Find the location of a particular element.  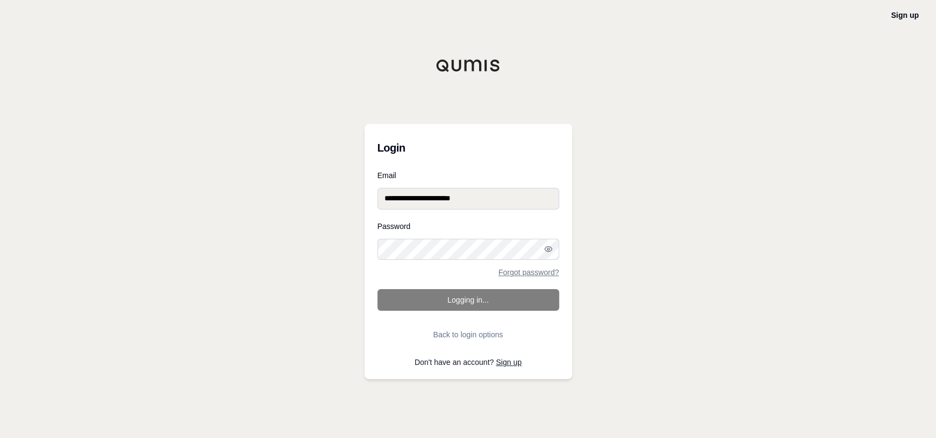

h3: Login is located at coordinates (468, 148).